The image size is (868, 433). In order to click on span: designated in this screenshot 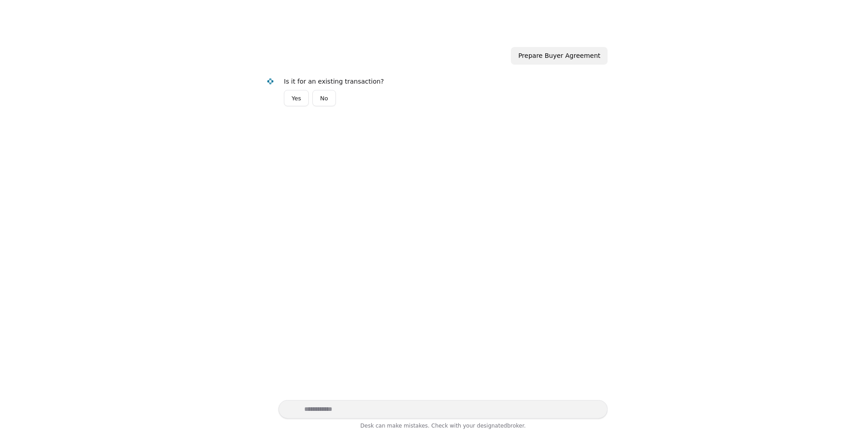, I will do `click(492, 425)`.